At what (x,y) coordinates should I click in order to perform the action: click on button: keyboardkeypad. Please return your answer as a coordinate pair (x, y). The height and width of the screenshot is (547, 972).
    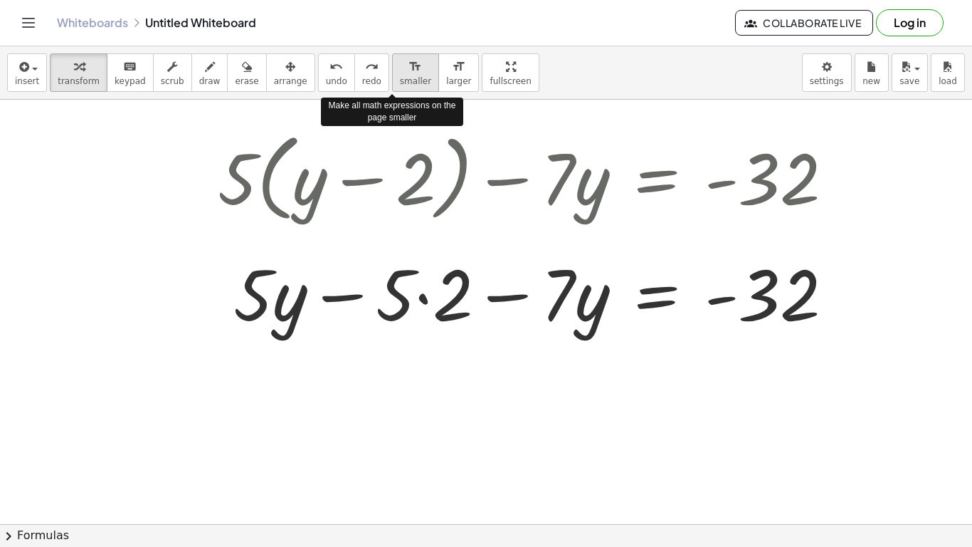
    Looking at the image, I should click on (130, 73).